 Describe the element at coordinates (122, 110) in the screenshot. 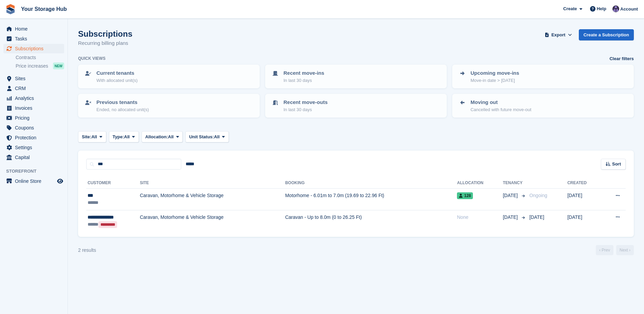

I see `p: Ended, no allocated unit(s)` at that location.